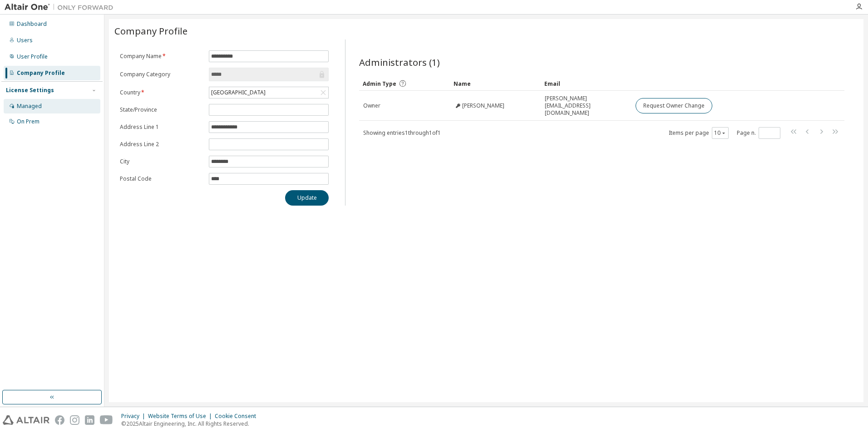 Image resolution: width=868 pixels, height=433 pixels. I want to click on button: 10, so click(720, 133).